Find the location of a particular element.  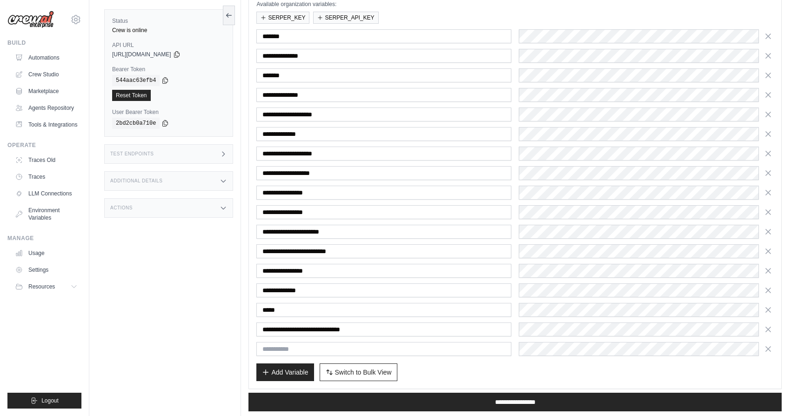

h3: Additional Details is located at coordinates (136, 181).